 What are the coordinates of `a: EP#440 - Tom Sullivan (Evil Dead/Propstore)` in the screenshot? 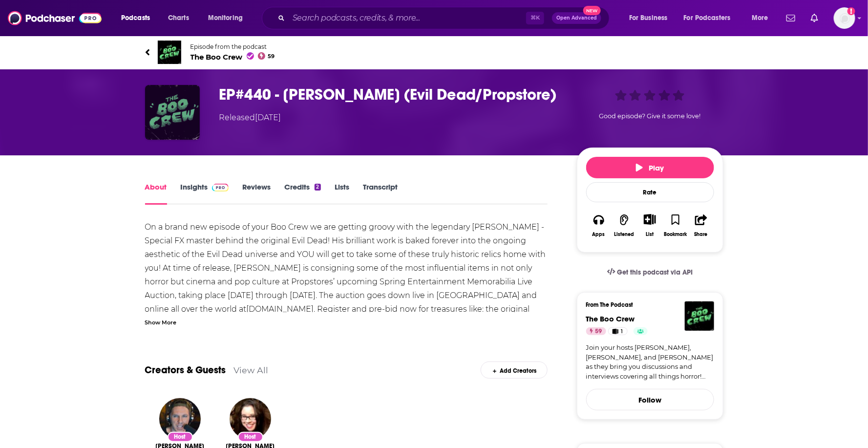 It's located at (173, 112).